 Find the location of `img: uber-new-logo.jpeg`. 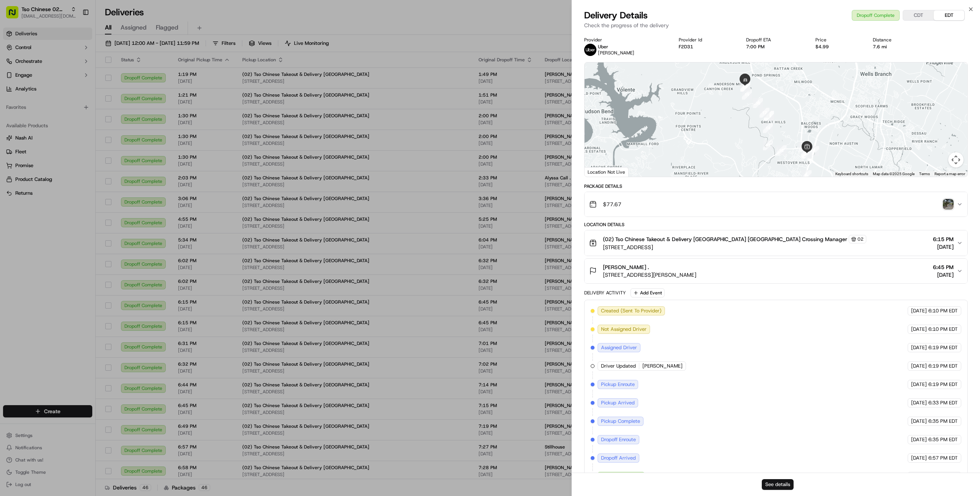

img: uber-new-logo.jpeg is located at coordinates (591, 50).